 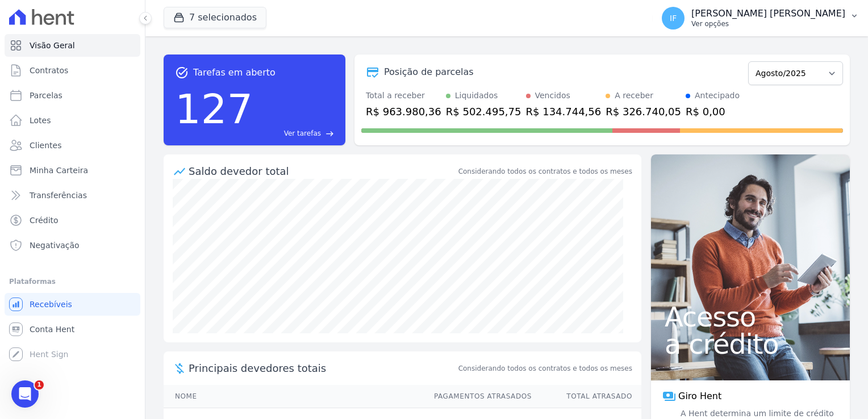 What do you see at coordinates (403, 111) in the screenshot?
I see `div: R$ 963.980,36` at bounding box center [403, 111].